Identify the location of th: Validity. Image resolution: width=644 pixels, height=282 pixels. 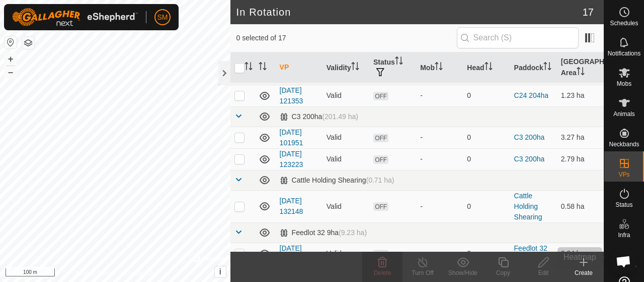
(346, 67).